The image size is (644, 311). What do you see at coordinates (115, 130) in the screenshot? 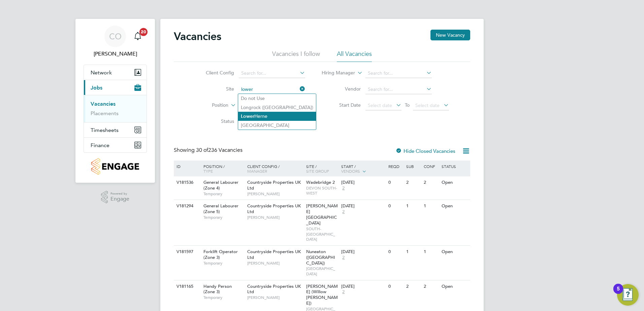
I see `button: Timesheets` at bounding box center [115, 130].